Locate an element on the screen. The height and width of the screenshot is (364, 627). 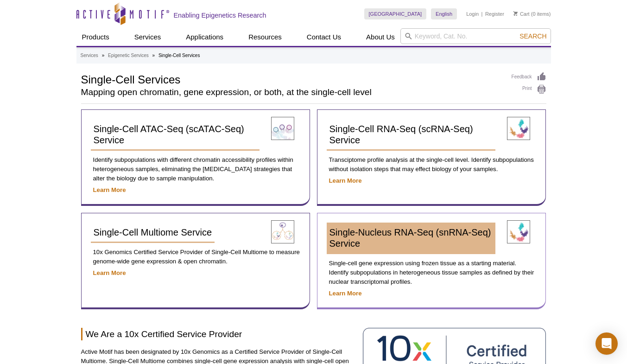
a: Contact Us is located at coordinates (324, 37).